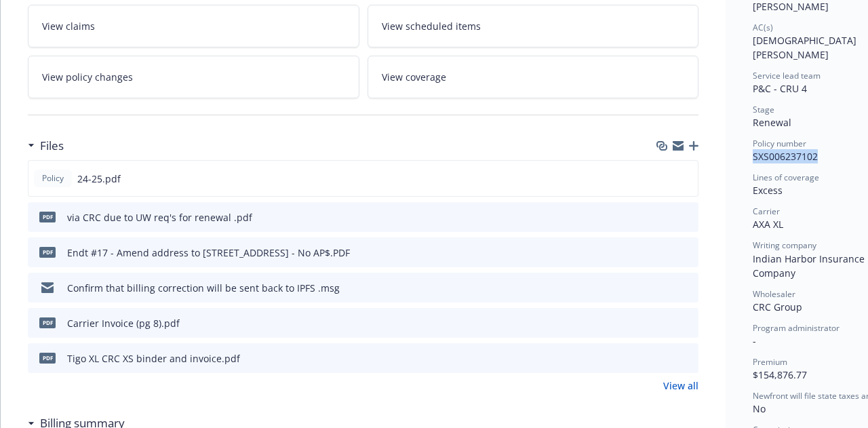 This screenshot has width=868, height=428. Describe the element at coordinates (779, 143) in the screenshot. I see `span: Policy number` at that location.